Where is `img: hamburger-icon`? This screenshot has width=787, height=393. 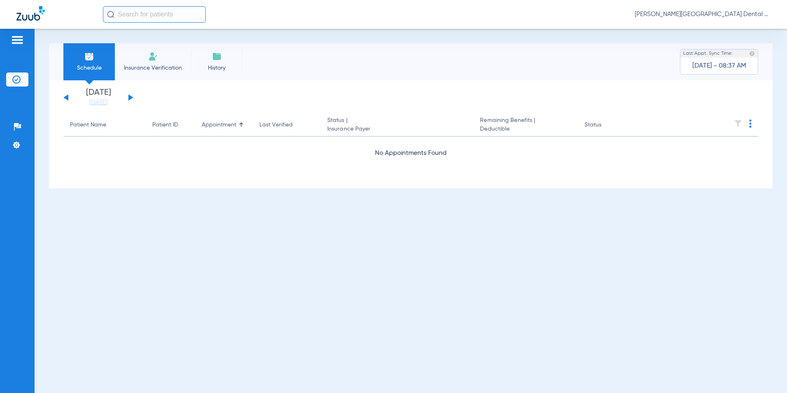 img: hamburger-icon is located at coordinates (17, 40).